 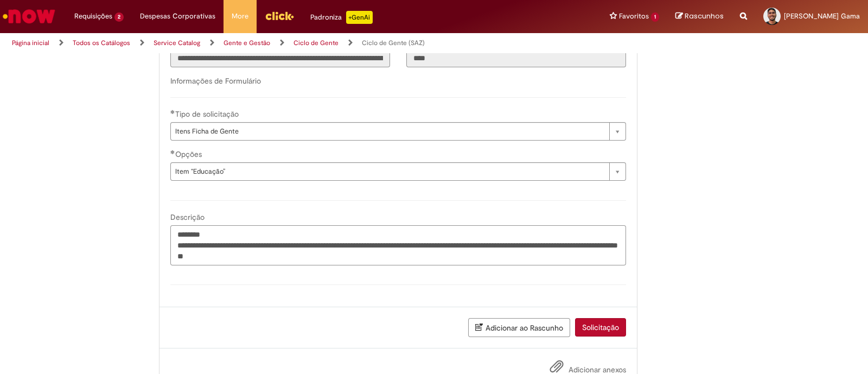 What do you see at coordinates (30, 43) in the screenshot?
I see `a: Página inicial` at bounding box center [30, 43].